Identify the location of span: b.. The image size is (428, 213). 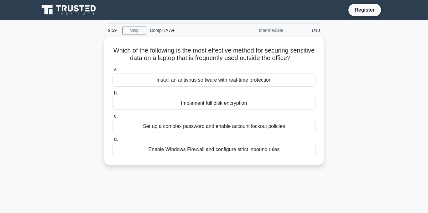
(115, 93).